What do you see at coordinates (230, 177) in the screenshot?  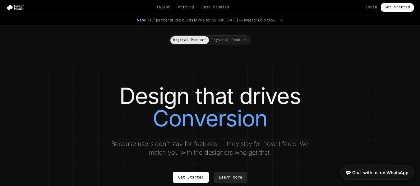 I see `a: Learn More` at bounding box center [230, 177].